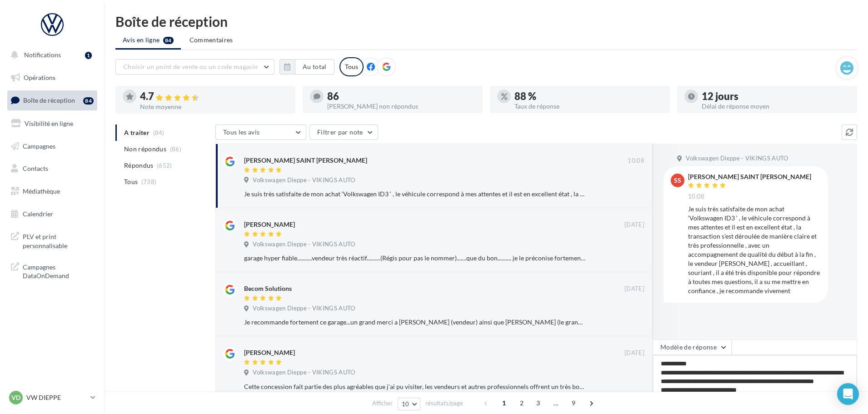 The height and width of the screenshot is (414, 868). What do you see at coordinates (50, 55) in the screenshot?
I see `button: Notifications 1` at bounding box center [50, 55].